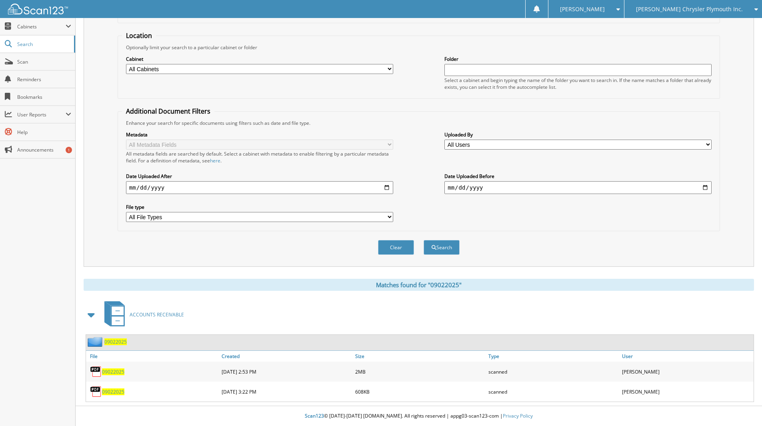  What do you see at coordinates (518, 416) in the screenshot?
I see `a: Privacy Policy` at bounding box center [518, 416].